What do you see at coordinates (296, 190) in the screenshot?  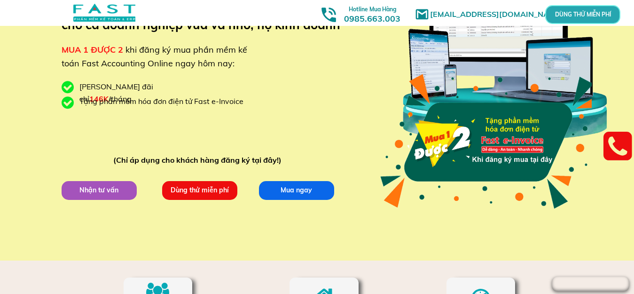 I see `p: Mua ngay` at bounding box center [296, 190].